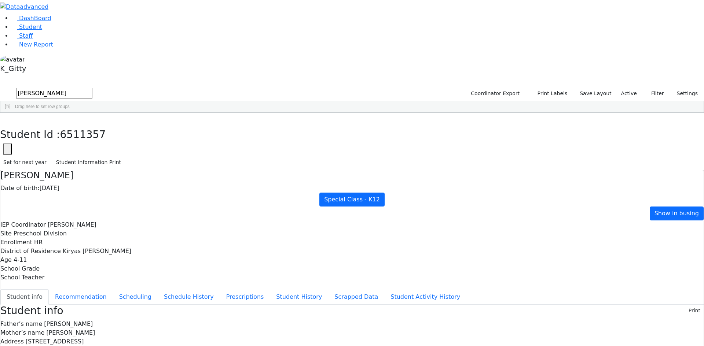  I want to click on label: School Teacher, so click(22, 278).